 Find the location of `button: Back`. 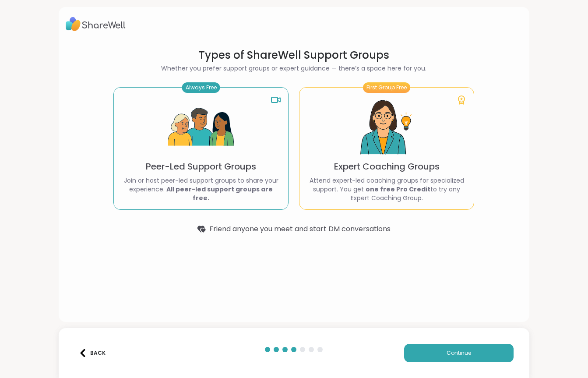

button: Back is located at coordinates (92, 353).